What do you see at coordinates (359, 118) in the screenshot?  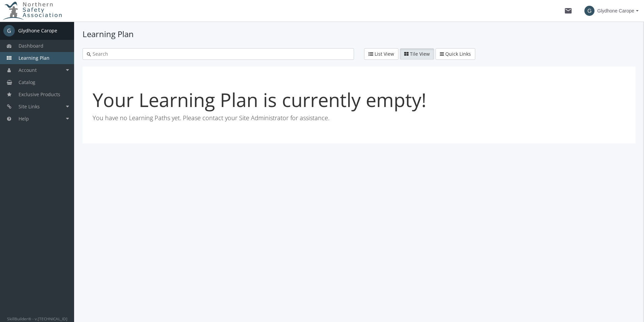 I see `p: You have no Learning Paths yet. Please contact your Site Administrator for assistance.` at bounding box center [359, 118].